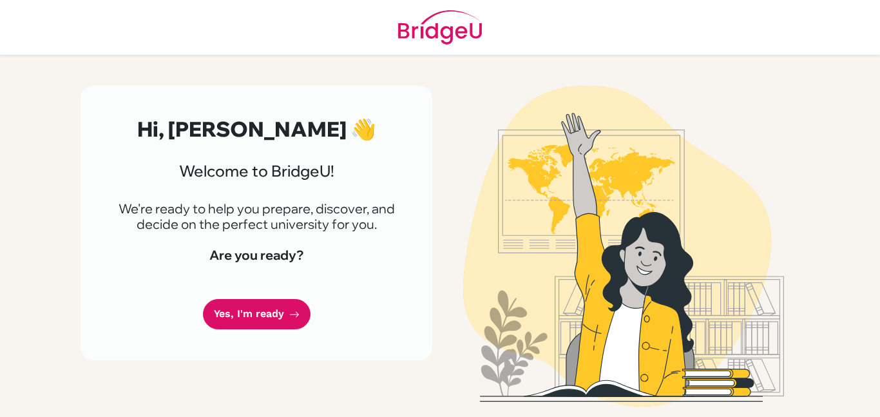 This screenshot has width=880, height=417. Describe the element at coordinates (256, 171) in the screenshot. I see `h3: Welcome to BridgeU!` at that location.